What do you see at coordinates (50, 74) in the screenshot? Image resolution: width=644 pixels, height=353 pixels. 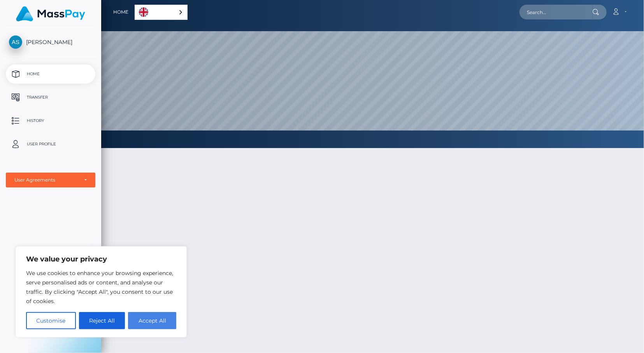 I see `p: Home` at bounding box center [50, 74].